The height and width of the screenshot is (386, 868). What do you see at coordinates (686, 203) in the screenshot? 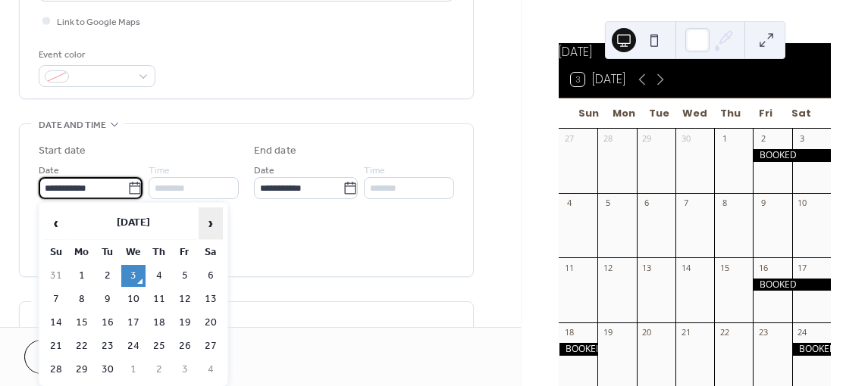
I see `div: 7` at bounding box center [686, 203].